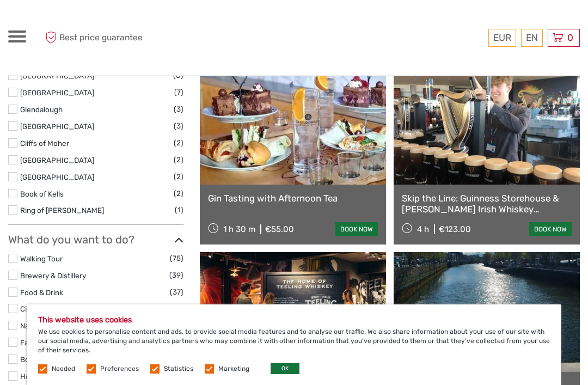  What do you see at coordinates (45, 143) in the screenshot?
I see `a: Cliffs of Moher` at bounding box center [45, 143].